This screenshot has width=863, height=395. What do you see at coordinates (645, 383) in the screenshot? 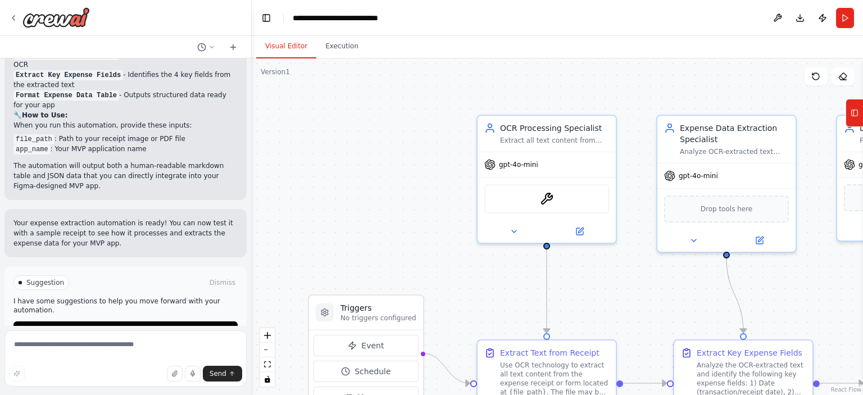
I see `g: Edge from 58ed7b19-ed3a-4067-82e4-b10a5028c64d to eff4822b-4bb6-48e6-a1d8-983d06aac2a4` at bounding box center [645, 383].